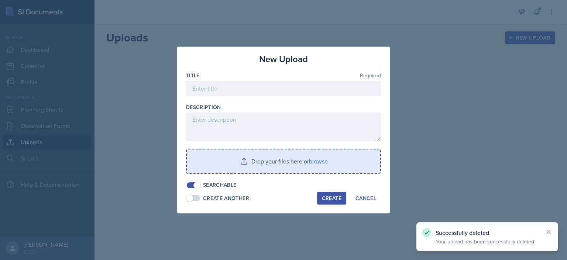 This screenshot has width=567, height=260. I want to click on button: Create, so click(332, 198).